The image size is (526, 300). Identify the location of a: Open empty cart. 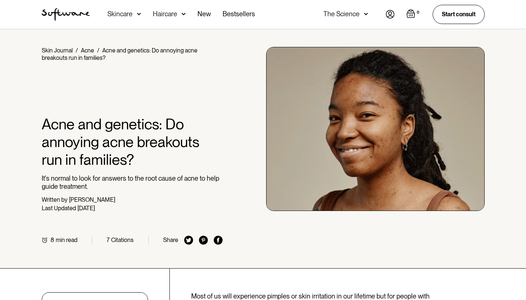
(414, 14).